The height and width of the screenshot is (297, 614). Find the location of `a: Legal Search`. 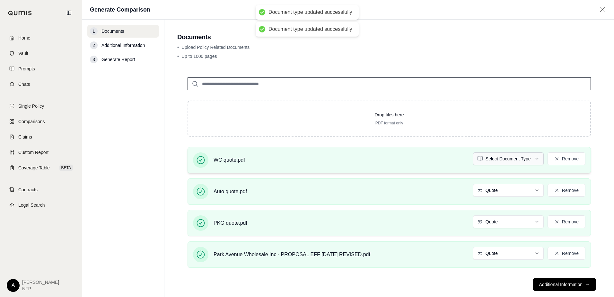

a: Legal Search is located at coordinates (41, 205).